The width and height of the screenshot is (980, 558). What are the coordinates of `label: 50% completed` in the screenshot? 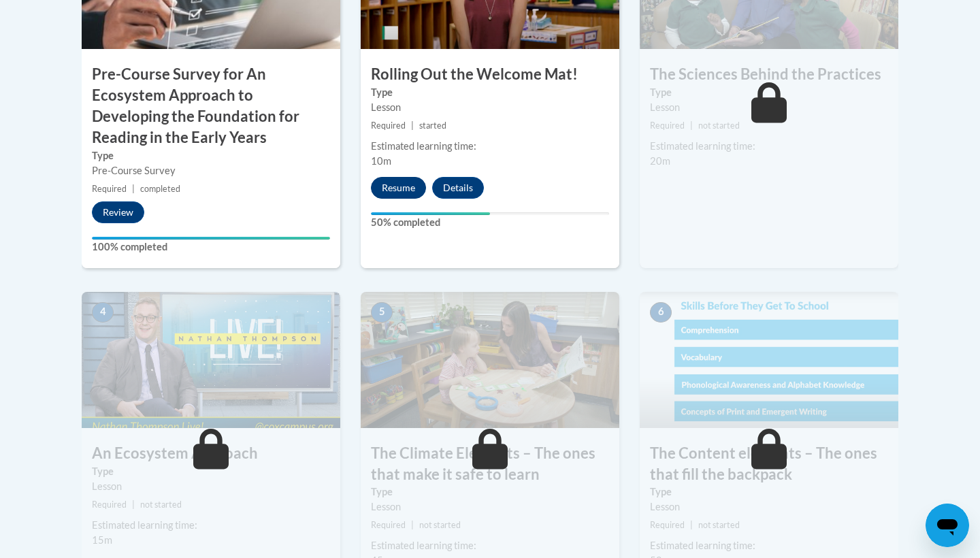 It's located at (490, 222).